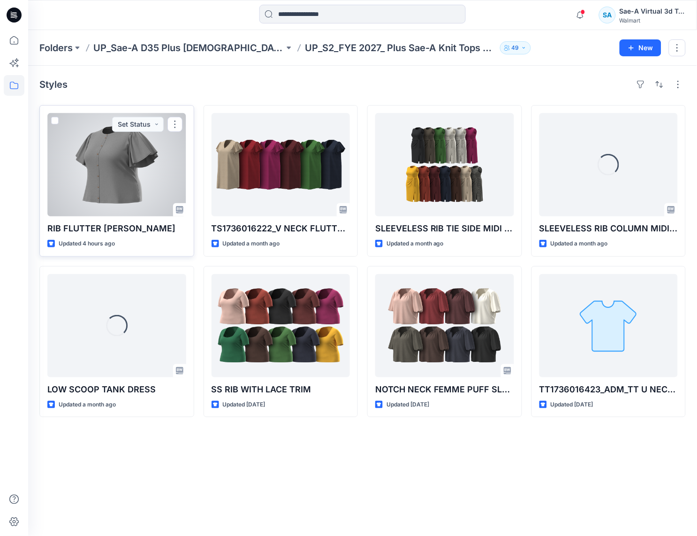 The width and height of the screenshot is (697, 536). What do you see at coordinates (445, 165) in the screenshot?
I see `a: SLEEVELESS RIB TIE SIDE MIDI DRESS` at bounding box center [445, 165].